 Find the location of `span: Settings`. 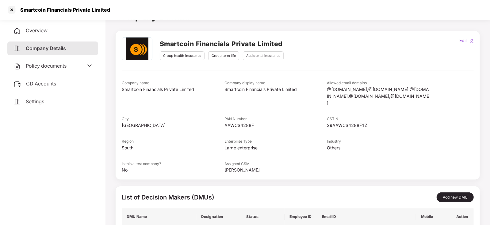

span: Settings is located at coordinates (35, 101).